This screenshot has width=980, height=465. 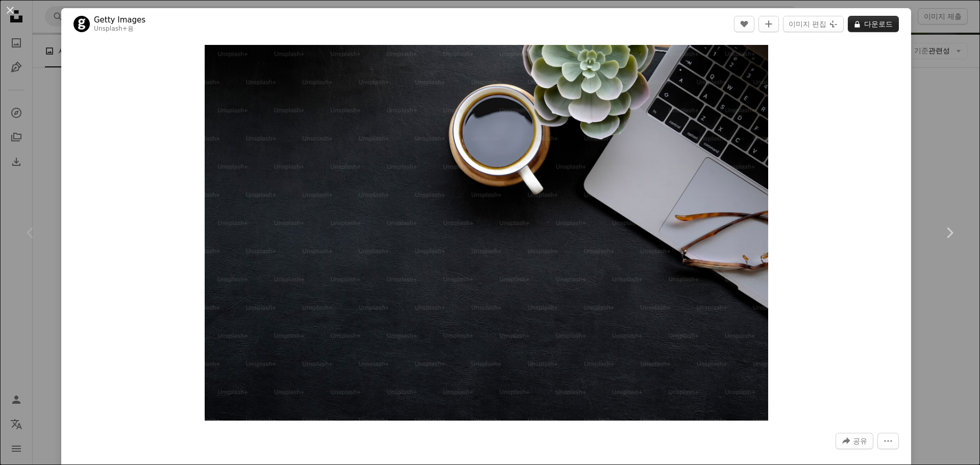 I want to click on a: Getty Images의 프로필로 이동, so click(x=82, y=24).